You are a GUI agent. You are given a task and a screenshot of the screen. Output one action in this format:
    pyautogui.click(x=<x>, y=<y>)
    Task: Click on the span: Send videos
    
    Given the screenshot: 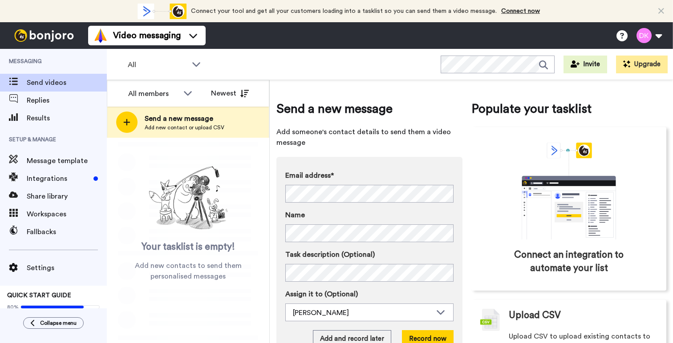 What is the action you would take?
    pyautogui.click(x=67, y=83)
    